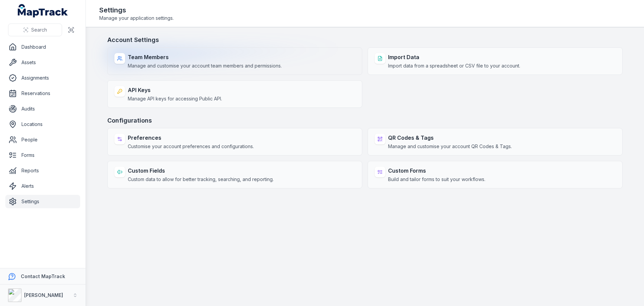  Describe the element at coordinates (437, 179) in the screenshot. I see `span: Build and tailor forms to suit your workflows.` at that location.